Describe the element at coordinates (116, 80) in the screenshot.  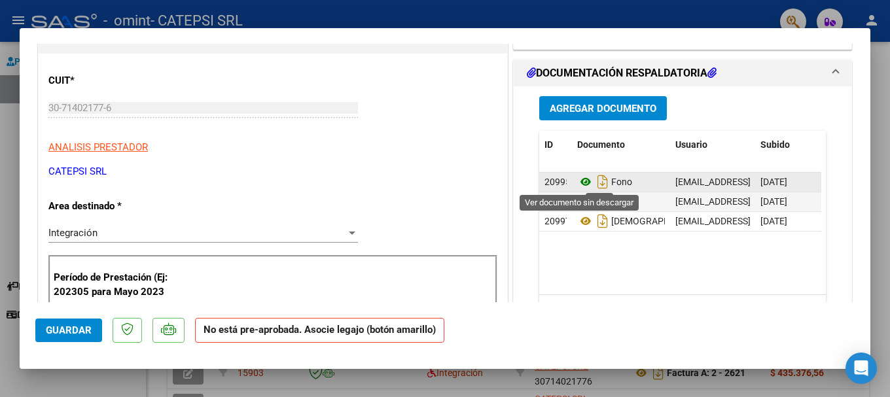
I see `p: CUIT` at that location.